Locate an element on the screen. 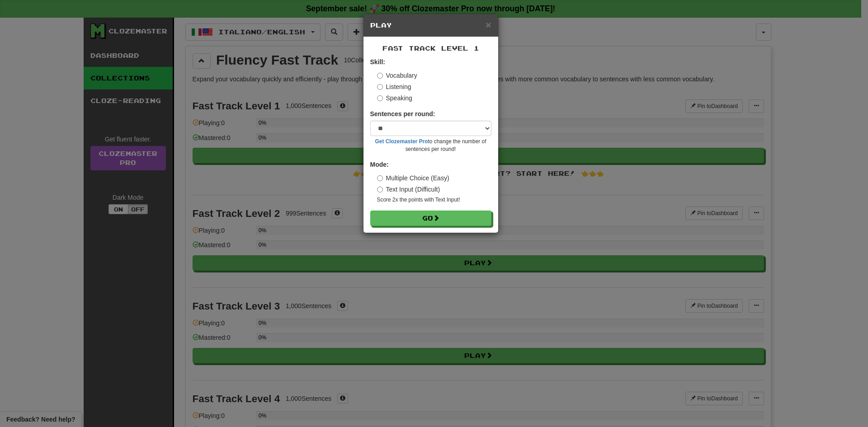 Image resolution: width=868 pixels, height=427 pixels. input: Listening is located at coordinates (380, 87).